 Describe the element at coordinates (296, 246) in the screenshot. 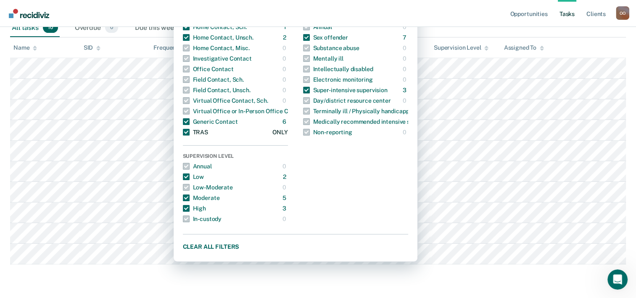

I see `button: Clear all filters` at that location.